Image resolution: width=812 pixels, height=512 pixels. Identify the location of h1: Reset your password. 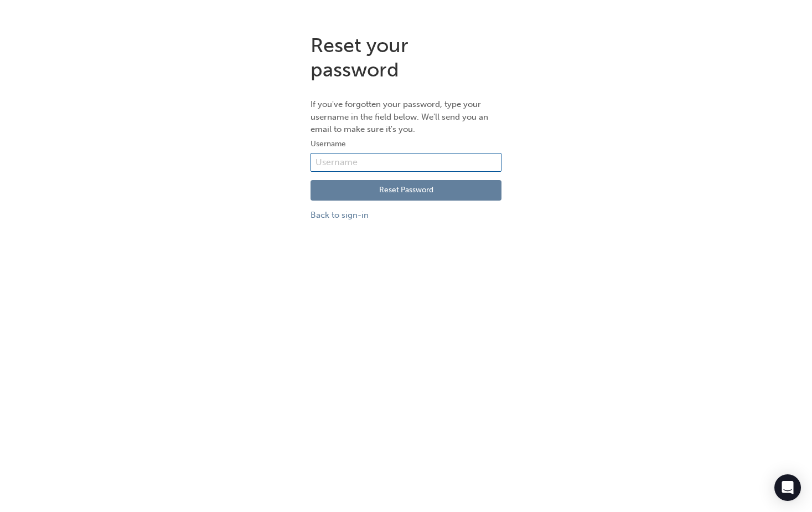
(406, 57).